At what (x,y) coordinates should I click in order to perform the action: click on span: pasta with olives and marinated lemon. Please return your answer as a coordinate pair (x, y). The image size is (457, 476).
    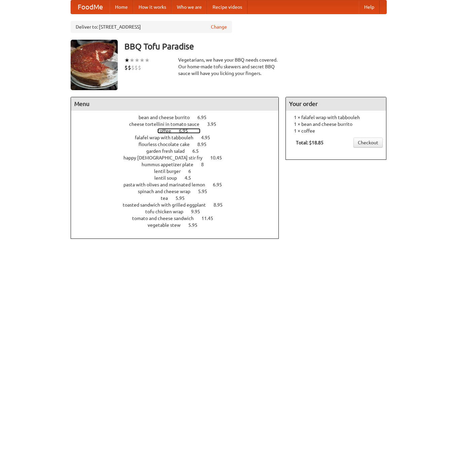
    Looking at the image, I should click on (168, 185).